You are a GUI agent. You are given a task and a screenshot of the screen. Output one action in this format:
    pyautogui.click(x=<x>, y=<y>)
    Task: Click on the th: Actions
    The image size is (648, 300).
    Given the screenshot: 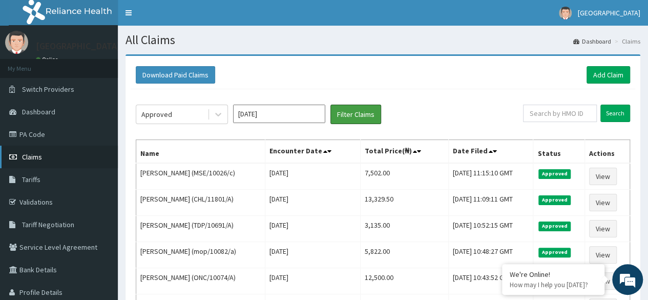 What is the action you would take?
    pyautogui.click(x=608, y=152)
    